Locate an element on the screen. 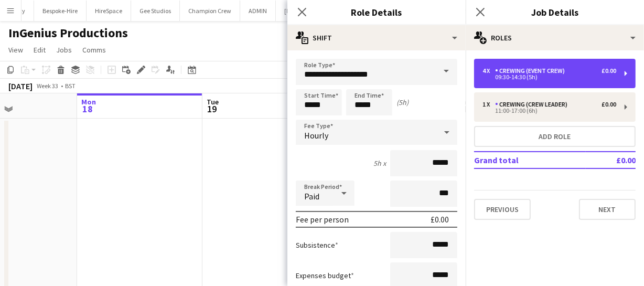 The width and height of the screenshot is (644, 286). div: 1 x is located at coordinates (489, 105).